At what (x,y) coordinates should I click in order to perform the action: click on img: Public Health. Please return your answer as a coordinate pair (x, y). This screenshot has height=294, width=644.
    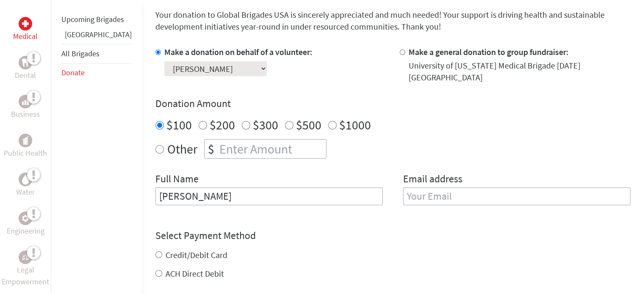
    Looking at the image, I should click on (26, 141).